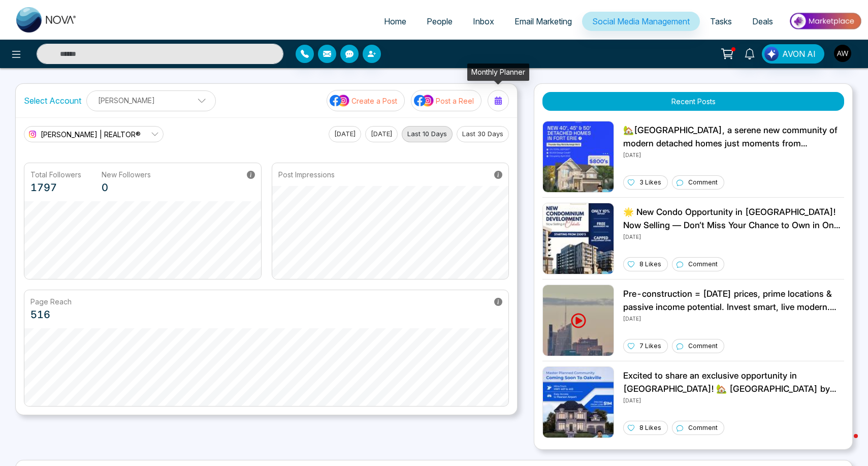  Describe the element at coordinates (543, 21) in the screenshot. I see `span: Email Marketing` at that location.